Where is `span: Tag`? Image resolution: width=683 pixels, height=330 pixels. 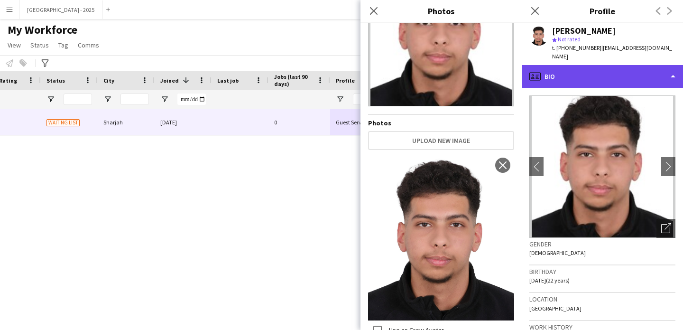 span: Tag is located at coordinates (63, 45).